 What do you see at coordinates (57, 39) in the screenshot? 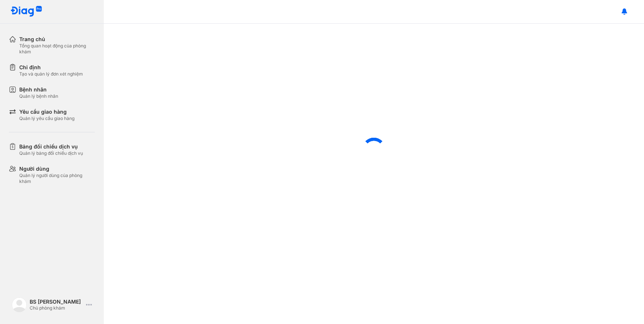
I see `div: Trang chủ` at bounding box center [57, 39].